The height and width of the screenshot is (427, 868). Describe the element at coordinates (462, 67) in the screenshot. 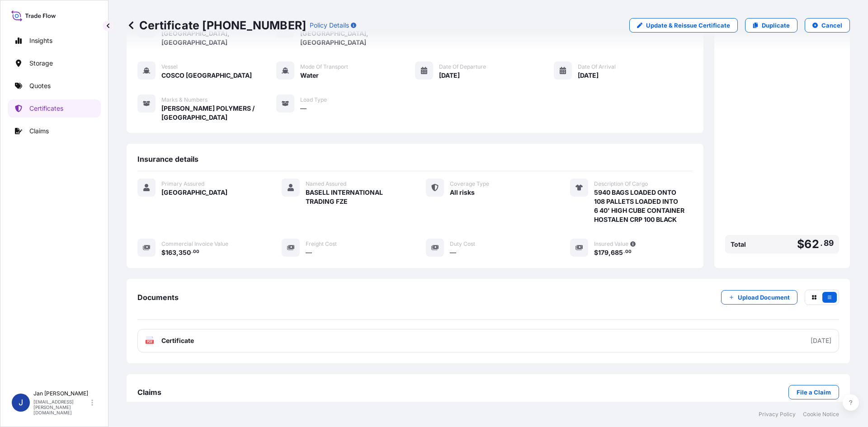

I see `span: Date of Departure` at that location.